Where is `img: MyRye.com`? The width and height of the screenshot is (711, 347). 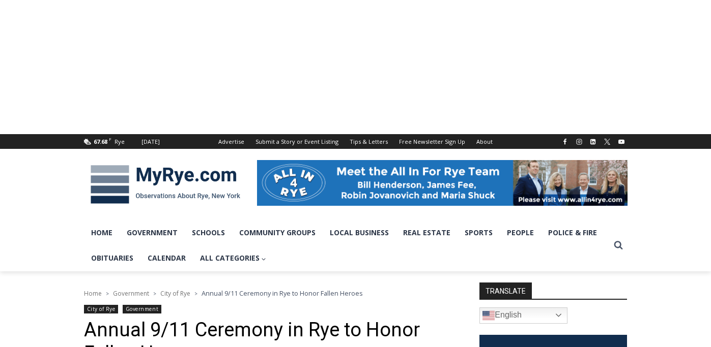
img: MyRye.com is located at coordinates (165, 185).